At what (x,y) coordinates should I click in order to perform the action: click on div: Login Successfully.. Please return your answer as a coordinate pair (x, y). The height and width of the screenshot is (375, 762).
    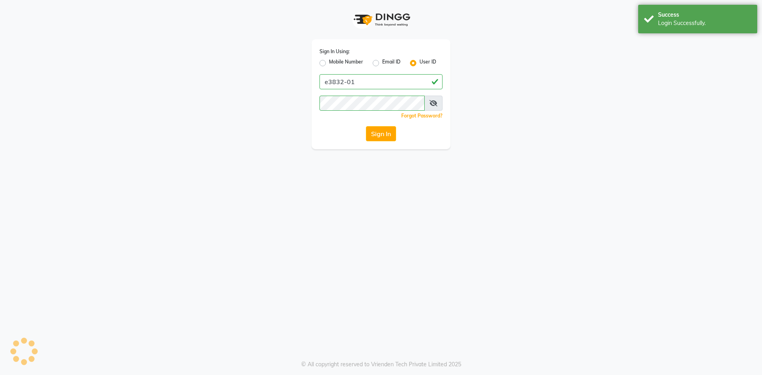
    Looking at the image, I should click on (704, 23).